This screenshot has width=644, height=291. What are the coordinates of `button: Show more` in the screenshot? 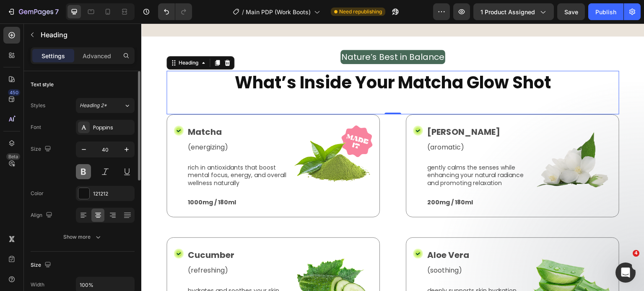 It's located at (83, 237).